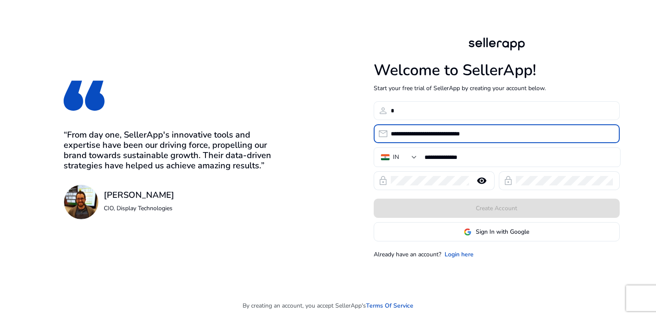 This screenshot has height=317, width=656. What do you see at coordinates (459, 254) in the screenshot?
I see `a: Login here` at bounding box center [459, 254].